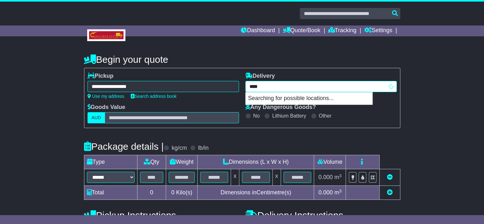  What do you see at coordinates (110, 192) in the screenshot?
I see `td: Total` at bounding box center [110, 192].